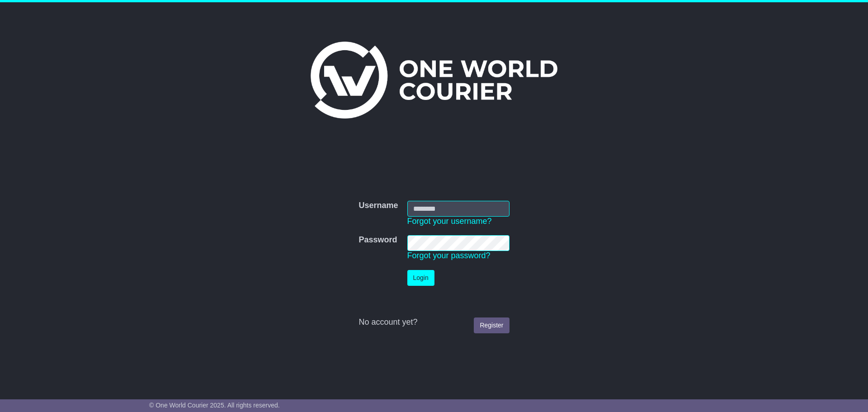 Image resolution: width=868 pixels, height=412 pixels. I want to click on div: No account yet?, so click(434, 323).